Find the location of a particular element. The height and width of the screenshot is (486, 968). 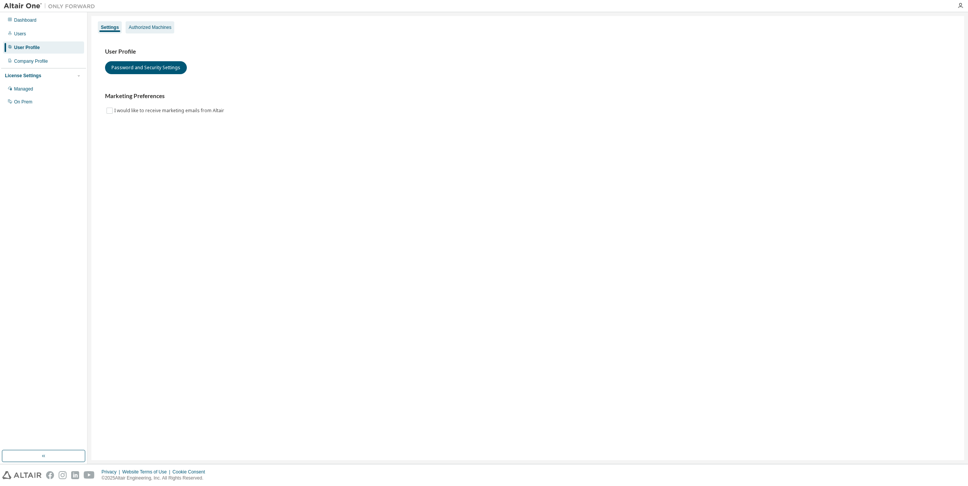

div: License Settings is located at coordinates (23, 76).